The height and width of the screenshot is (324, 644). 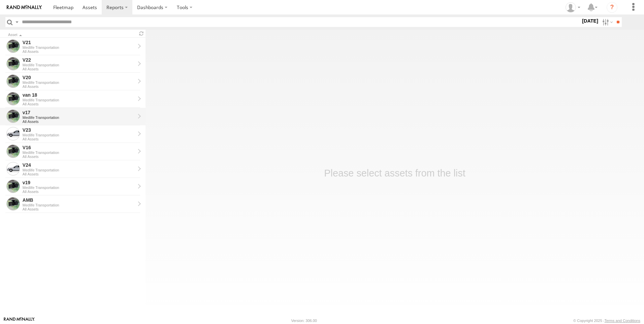 What do you see at coordinates (19, 321) in the screenshot?
I see `a: Visit our Website` at bounding box center [19, 321].